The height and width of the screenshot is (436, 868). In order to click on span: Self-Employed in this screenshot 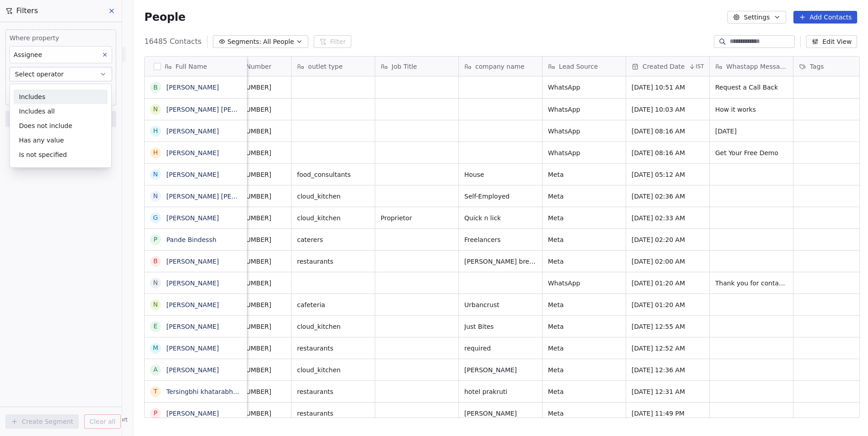, I will do `click(501, 196)`.